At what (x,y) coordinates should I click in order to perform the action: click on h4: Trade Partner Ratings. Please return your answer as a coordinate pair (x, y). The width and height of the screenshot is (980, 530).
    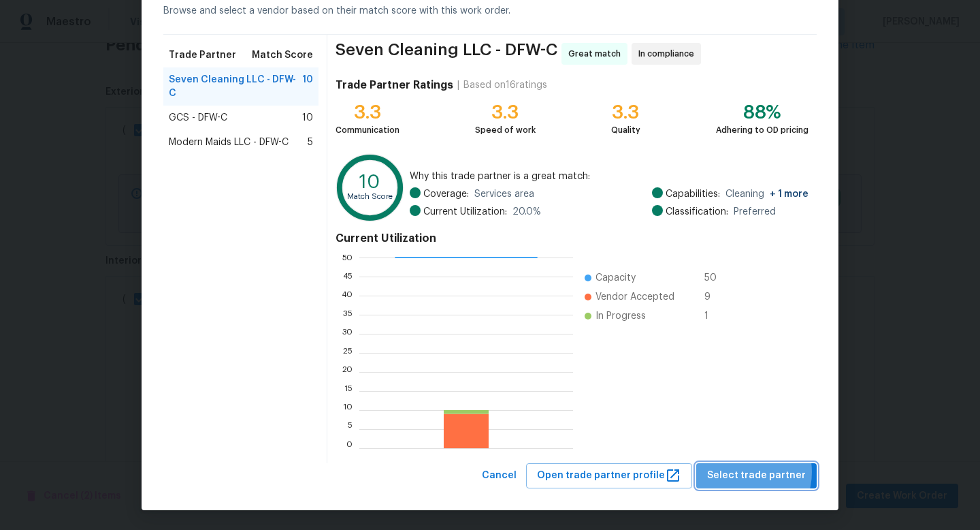
    Looking at the image, I should click on (394, 85).